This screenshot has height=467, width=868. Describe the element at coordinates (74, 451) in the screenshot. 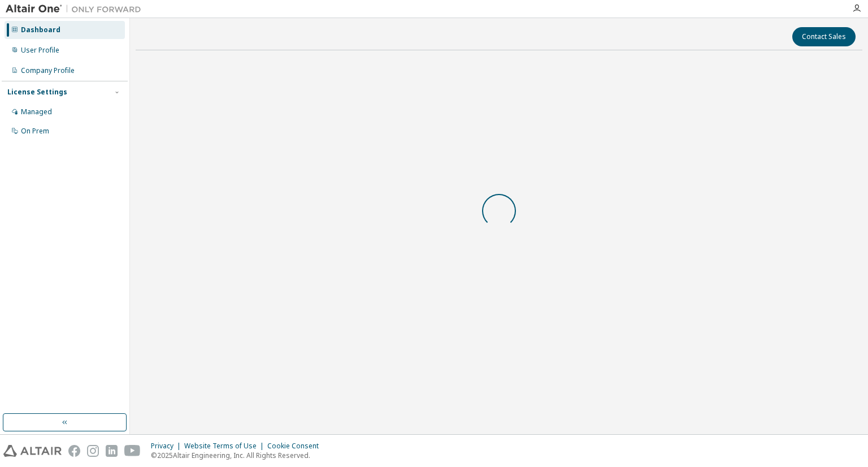

I see `img: facebook.svg` at that location.